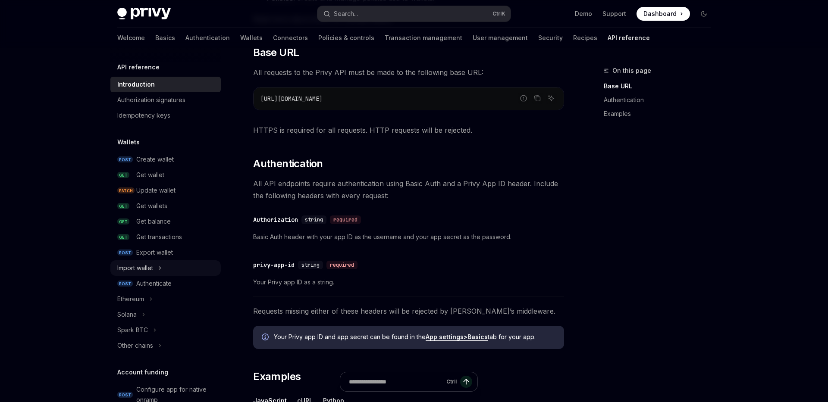 The width and height of the screenshot is (828, 402). What do you see at coordinates (661, 114) in the screenshot?
I see `a: Examples` at bounding box center [661, 114].